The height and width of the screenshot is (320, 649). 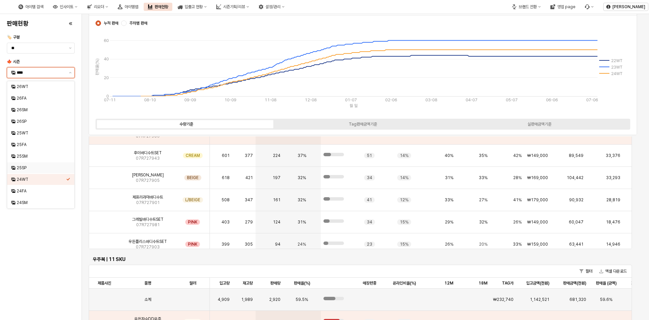 I want to click on span: 29%, so click(x=449, y=222).